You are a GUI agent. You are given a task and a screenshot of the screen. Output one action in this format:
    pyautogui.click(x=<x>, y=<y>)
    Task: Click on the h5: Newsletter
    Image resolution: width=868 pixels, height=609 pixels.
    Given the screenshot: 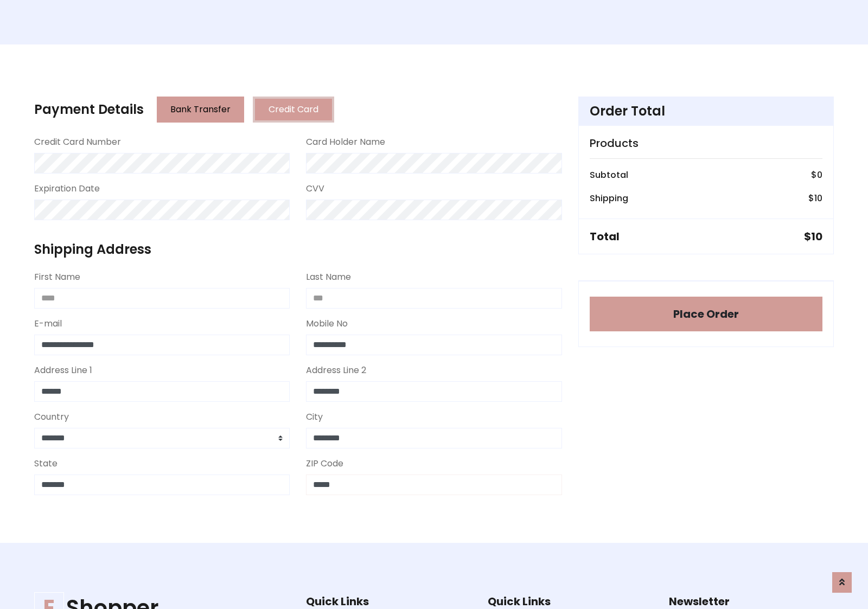 What is the action you would take?
    pyautogui.click(x=751, y=602)
    